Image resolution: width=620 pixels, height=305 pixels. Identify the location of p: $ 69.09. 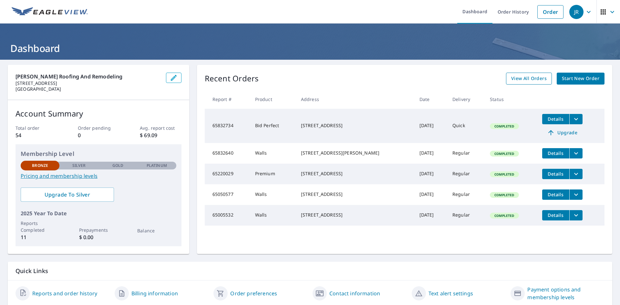
(161, 135).